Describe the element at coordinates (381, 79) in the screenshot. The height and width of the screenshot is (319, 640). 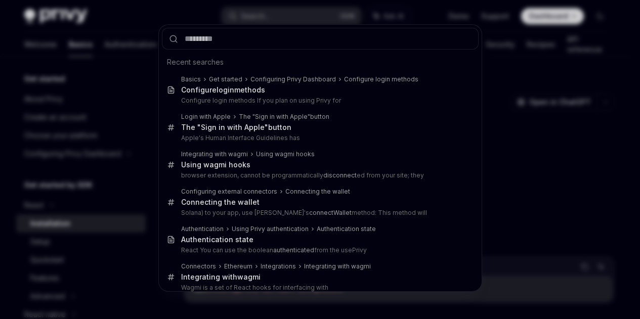
I see `div: Configure login methods` at that location.